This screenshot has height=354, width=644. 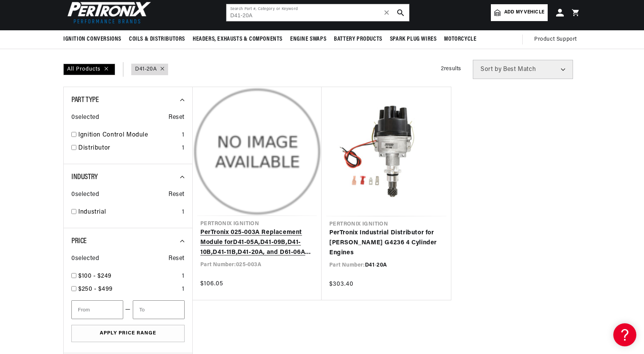 I want to click on span: Battery Products, so click(x=358, y=39).